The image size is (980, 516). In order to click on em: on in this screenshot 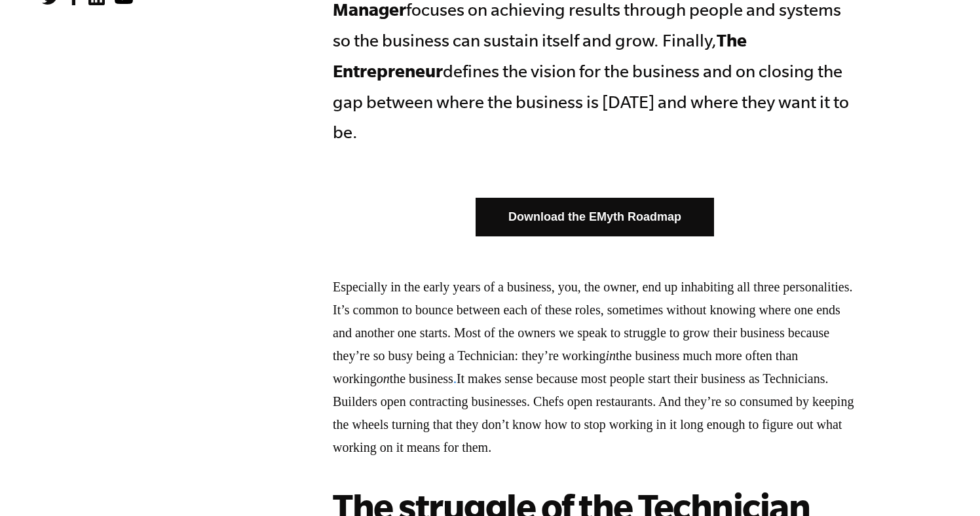, I will do `click(384, 378)`.